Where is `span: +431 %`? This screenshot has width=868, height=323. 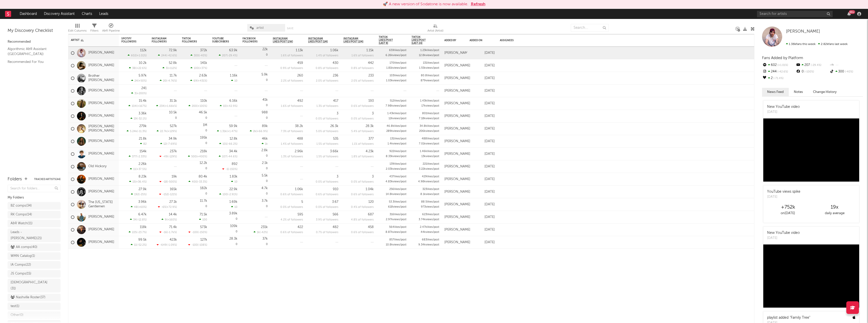 span: +431 % is located at coordinates (202, 81).